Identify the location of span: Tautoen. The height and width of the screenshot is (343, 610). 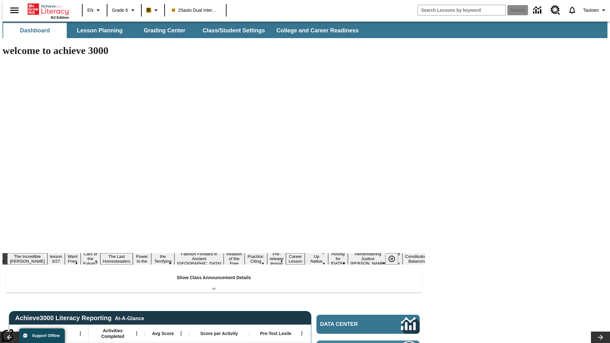
(590, 10).